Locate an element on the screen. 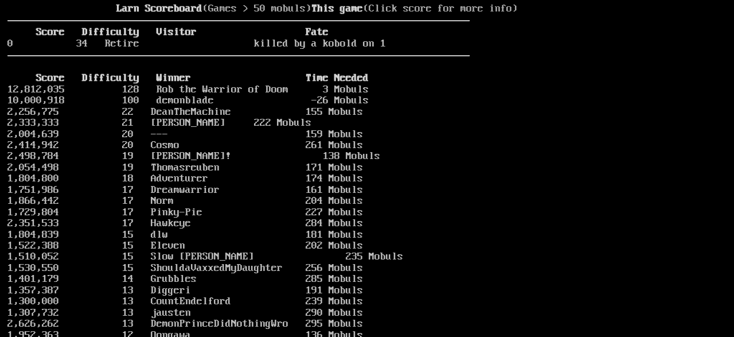 This screenshot has height=337, width=734. a: 2,054,498 19 Thomasreuben 171 Mobuls is located at coordinates (185, 167).